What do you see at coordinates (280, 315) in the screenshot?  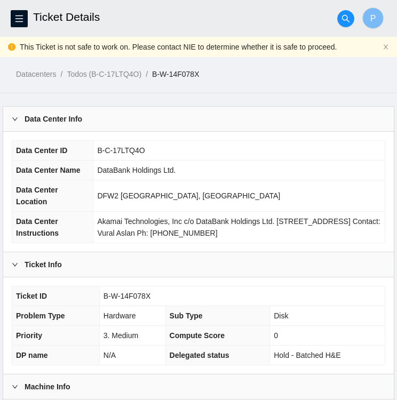 I see `span: Disk` at bounding box center [280, 315].